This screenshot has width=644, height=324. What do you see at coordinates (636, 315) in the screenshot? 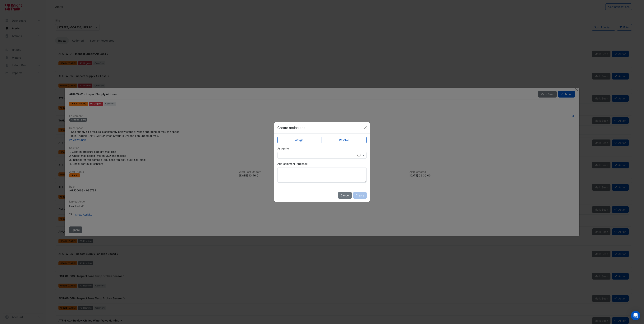
I see `div: Open Intercom Messenger` at bounding box center [636, 315].